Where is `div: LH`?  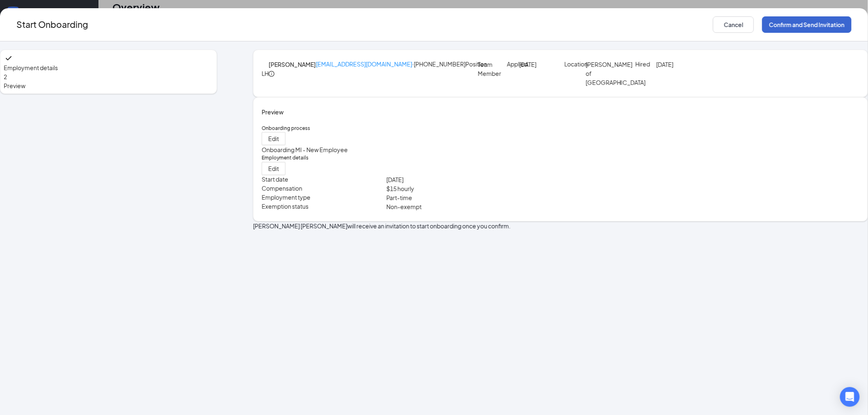 div: LH is located at coordinates (265, 73).